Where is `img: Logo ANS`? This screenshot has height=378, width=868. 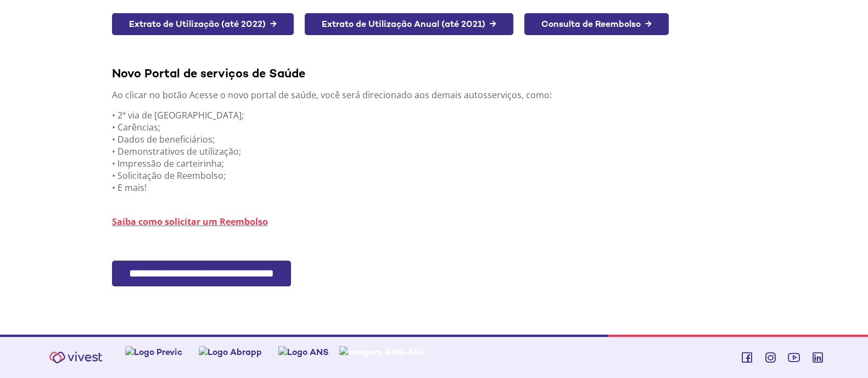
img: Logo ANS is located at coordinates (303, 352).